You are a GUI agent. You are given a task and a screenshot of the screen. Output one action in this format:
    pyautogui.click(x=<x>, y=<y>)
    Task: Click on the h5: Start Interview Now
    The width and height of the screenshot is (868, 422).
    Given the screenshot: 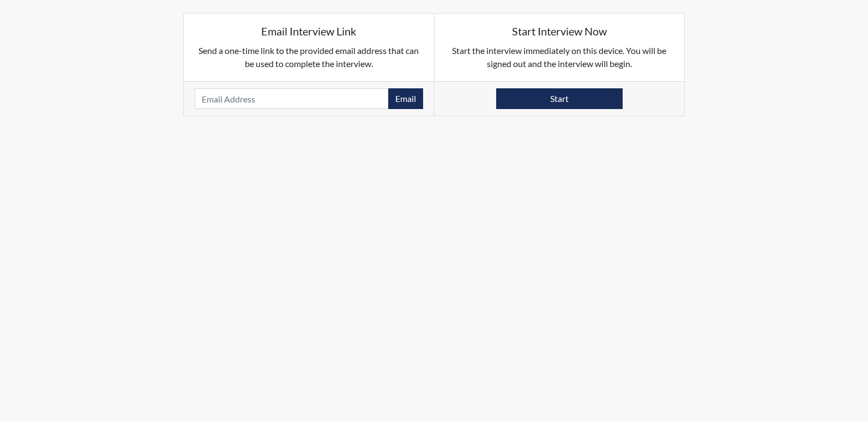 What is the action you would take?
    pyautogui.click(x=559, y=31)
    